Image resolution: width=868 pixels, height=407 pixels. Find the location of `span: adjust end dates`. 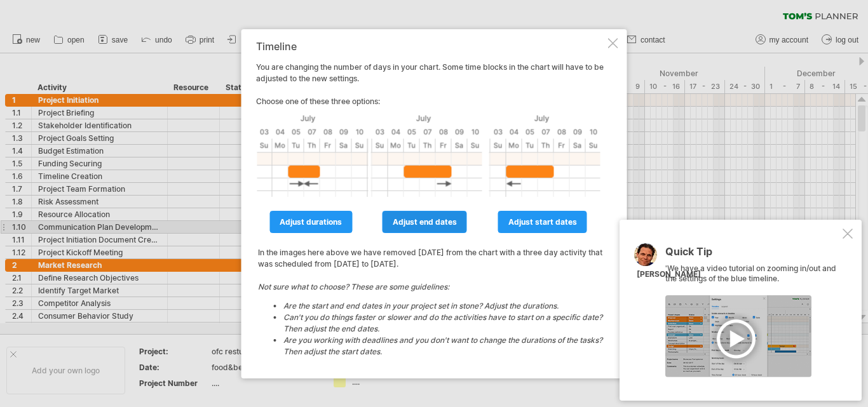

span: adjust end dates is located at coordinates (425, 222).